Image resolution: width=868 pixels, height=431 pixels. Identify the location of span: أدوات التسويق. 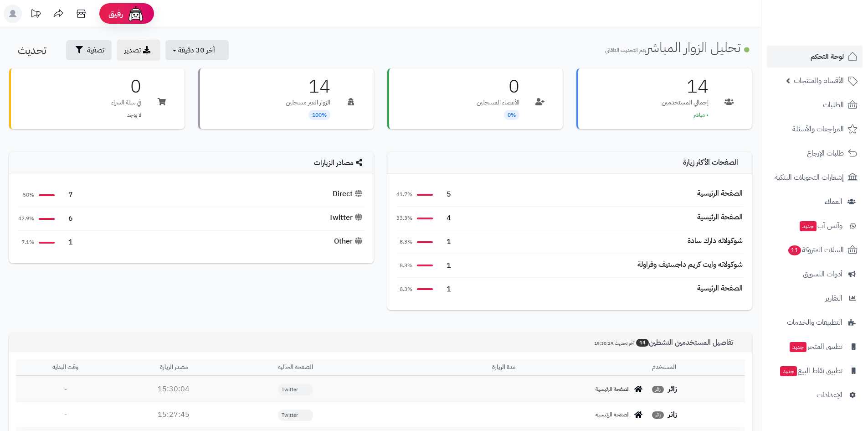
(822, 274).